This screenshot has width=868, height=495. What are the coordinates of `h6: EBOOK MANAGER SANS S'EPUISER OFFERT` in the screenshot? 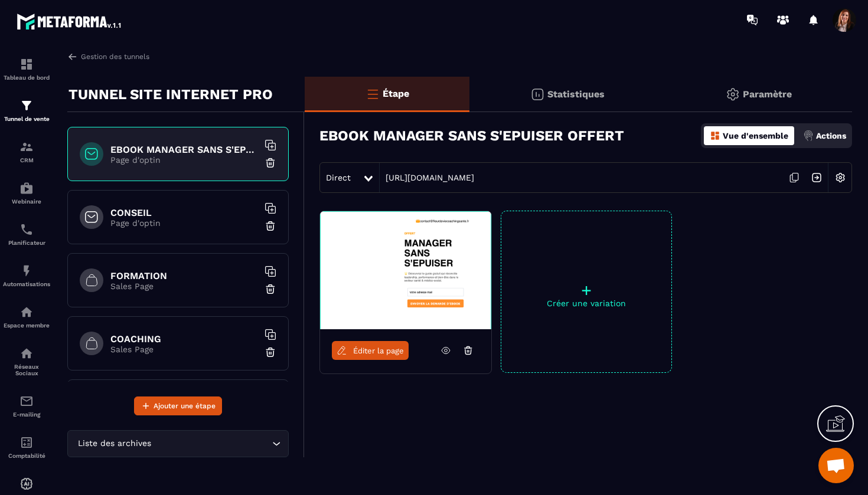 It's located at (184, 149).